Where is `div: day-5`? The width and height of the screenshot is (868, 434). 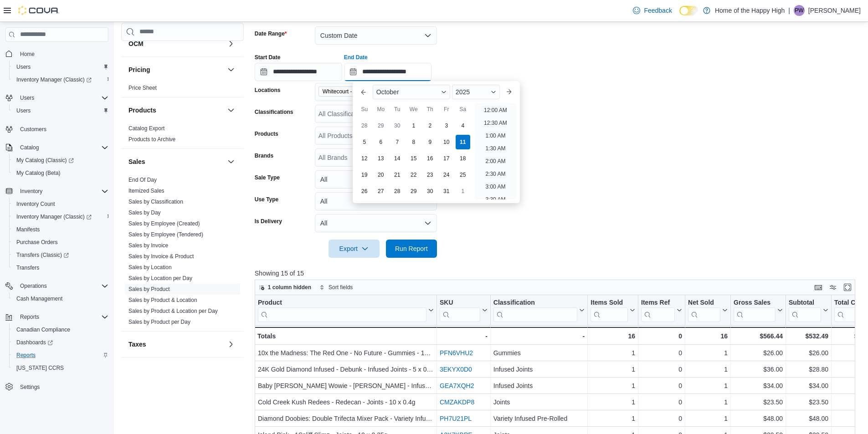
div: day-5 is located at coordinates (364, 142).